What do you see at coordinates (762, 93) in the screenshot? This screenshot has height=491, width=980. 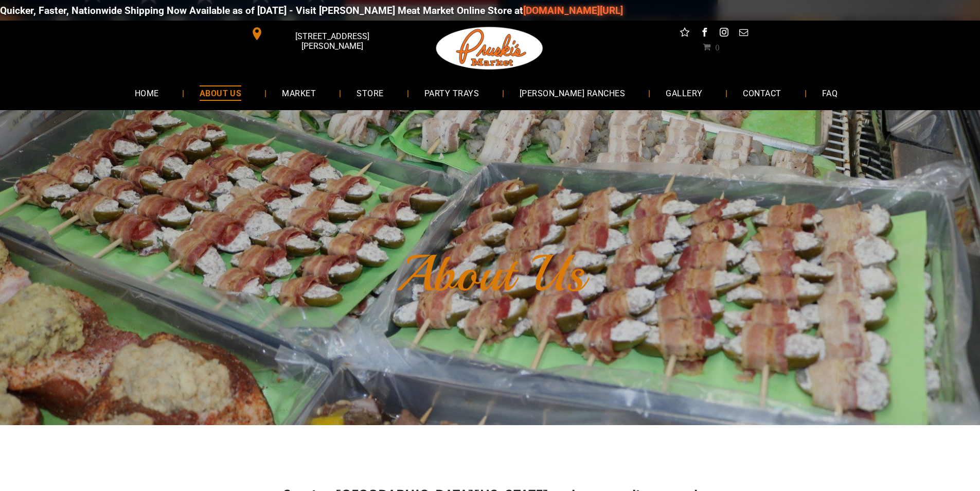 I see `a: CONTACT` at bounding box center [762, 93].